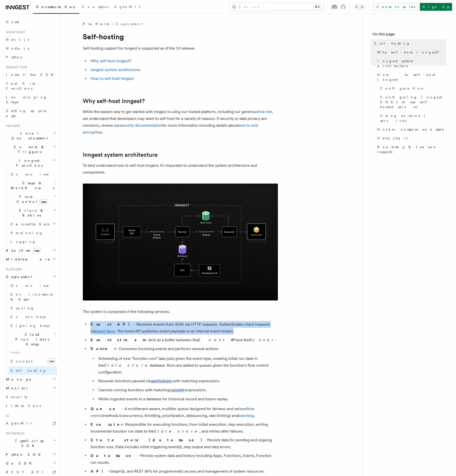 This screenshot has height=476, width=456. What do you see at coordinates (28, 136) in the screenshot?
I see `span: Local Development` at bounding box center [28, 136].